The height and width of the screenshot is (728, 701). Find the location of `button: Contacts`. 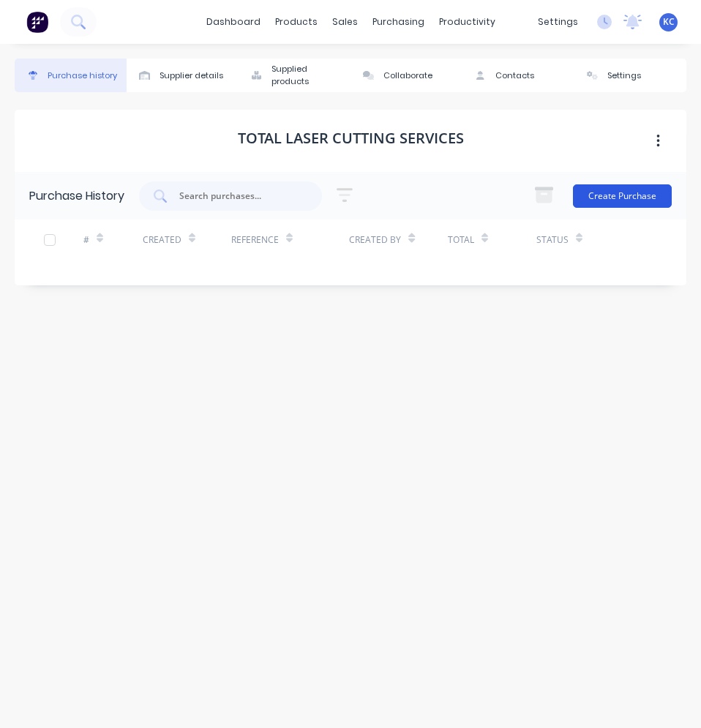

button: Contacts is located at coordinates (518, 75).